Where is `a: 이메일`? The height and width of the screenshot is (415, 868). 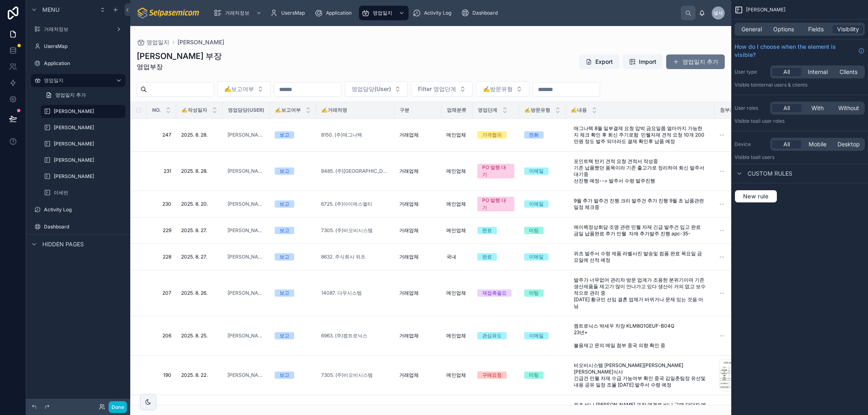 a: 이메일 is located at coordinates (542, 171).